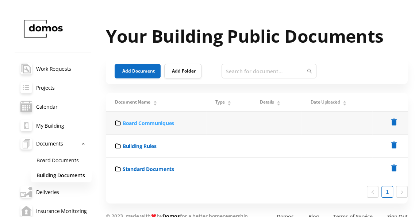 This screenshot has height=217, width=415. What do you see at coordinates (220, 102) in the screenshot?
I see `span: Type` at bounding box center [220, 102].